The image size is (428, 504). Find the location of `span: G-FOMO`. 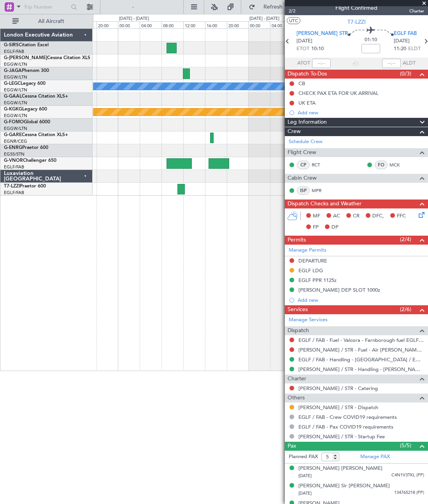

span: G-FOMO is located at coordinates (13, 122).